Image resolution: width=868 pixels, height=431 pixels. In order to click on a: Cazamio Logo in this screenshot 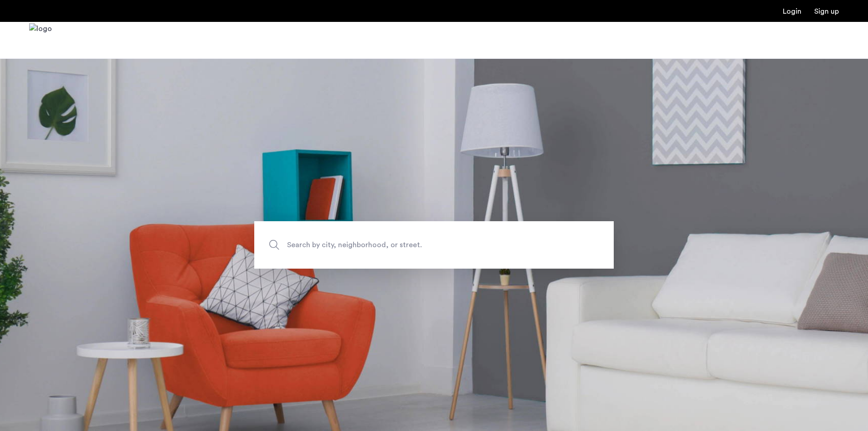, I will do `click(41, 40)`.